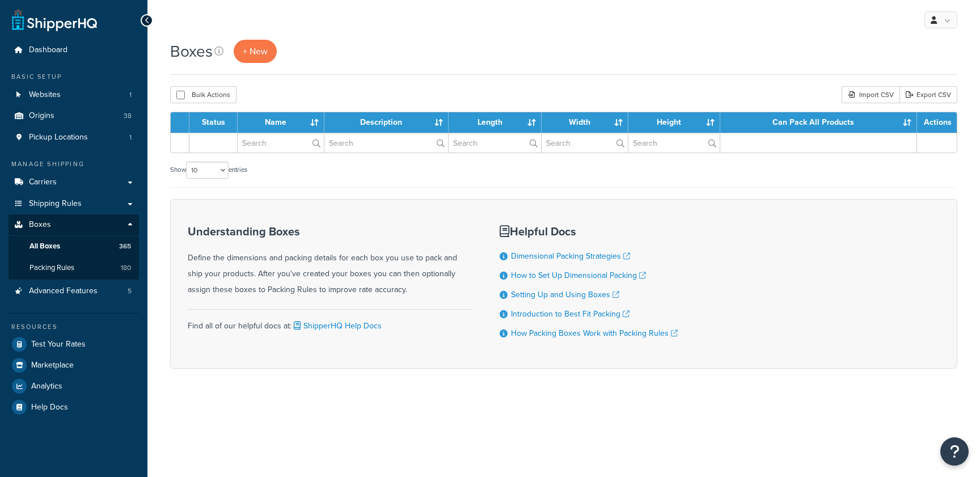  Describe the element at coordinates (74, 94) in the screenshot. I see `a: Websites 1` at that location.